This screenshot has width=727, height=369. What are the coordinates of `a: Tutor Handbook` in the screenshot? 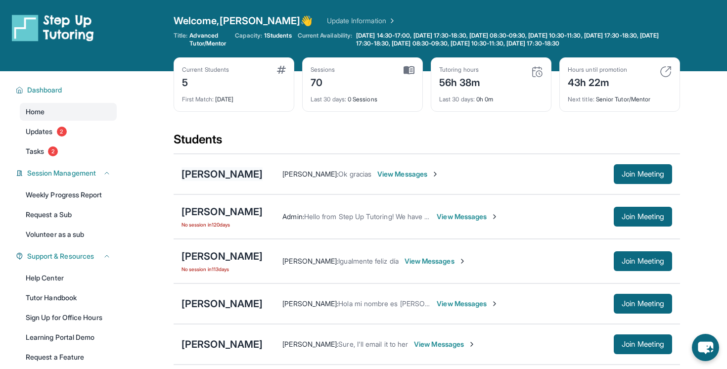 It's located at (68, 298).